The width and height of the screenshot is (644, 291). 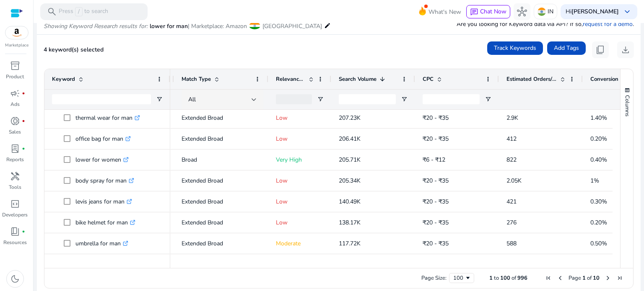 What do you see at coordinates (105, 222) in the screenshot?
I see `p: bike helmet for man` at bounding box center [105, 222].